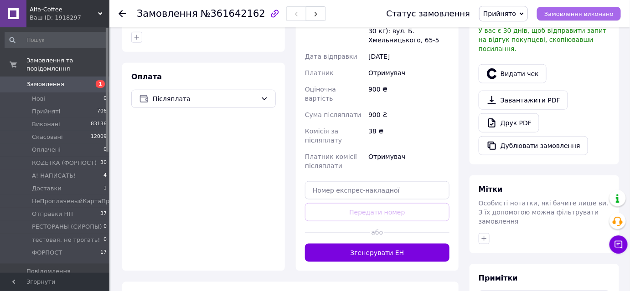  Describe the element at coordinates (47, 253) in the screenshot. I see `span: ФОРПОСТ` at that location.